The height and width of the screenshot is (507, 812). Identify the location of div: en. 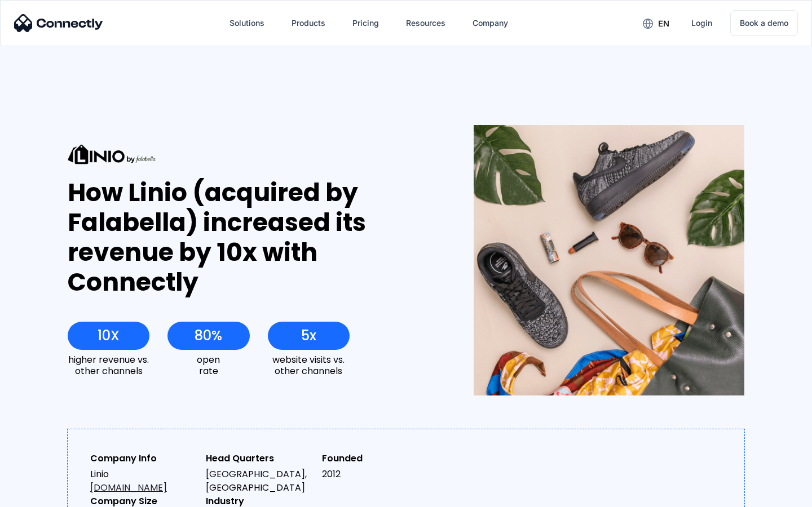
(664, 24).